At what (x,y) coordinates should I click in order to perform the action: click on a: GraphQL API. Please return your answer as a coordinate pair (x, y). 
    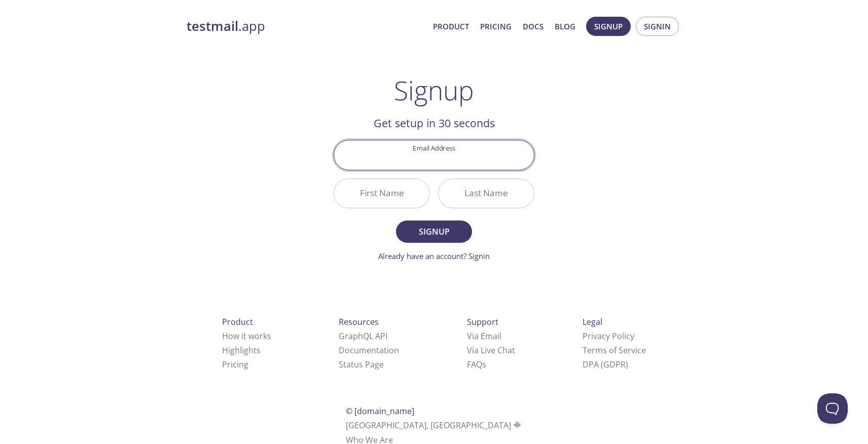
    Looking at the image, I should click on (363, 336).